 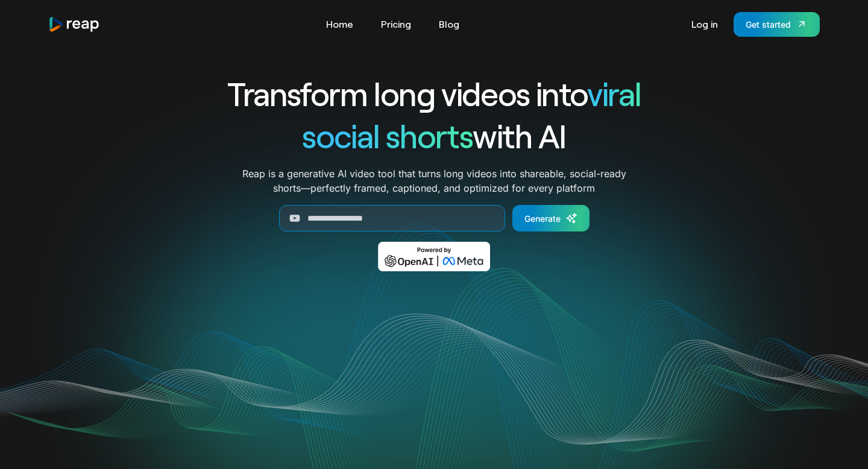 I want to click on span: viral, so click(x=614, y=92).